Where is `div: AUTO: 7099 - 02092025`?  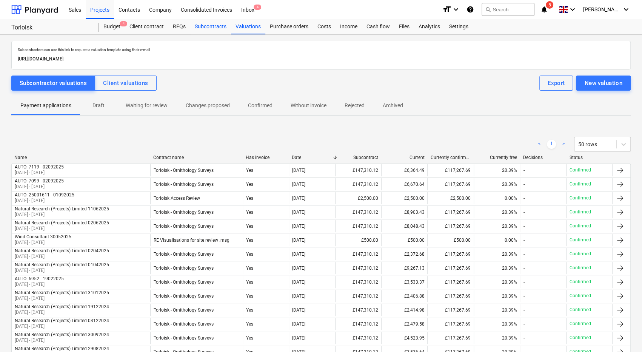 div: AUTO: 7099 - 02092025 is located at coordinates (39, 181).